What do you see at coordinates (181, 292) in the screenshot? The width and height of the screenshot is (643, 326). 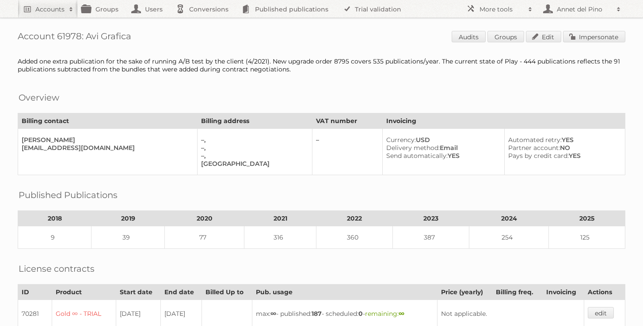 I see `th: End date` at bounding box center [181, 292].